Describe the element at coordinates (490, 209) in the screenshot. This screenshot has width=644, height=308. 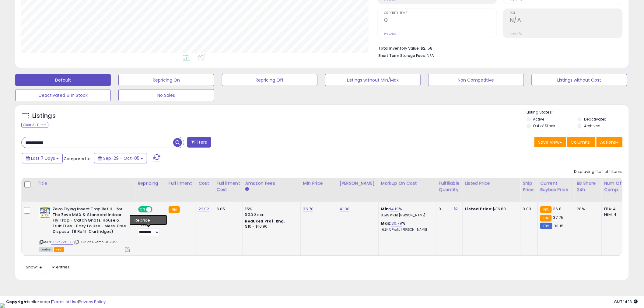
I see `div: $36.80` at that location.